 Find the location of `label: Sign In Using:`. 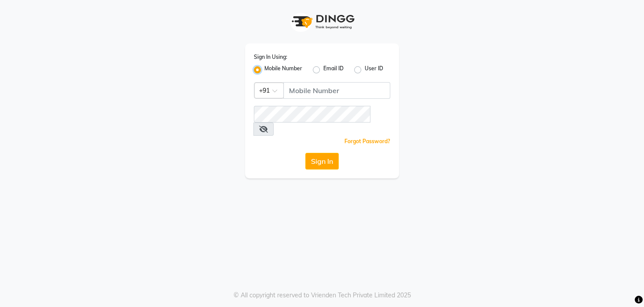

label: Sign In Using: is located at coordinates (270, 57).